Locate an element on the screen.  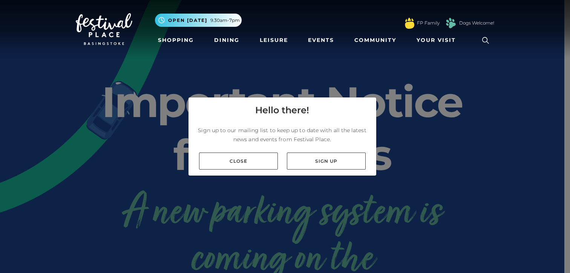
h4: Hello there! is located at coordinates (282, 110).